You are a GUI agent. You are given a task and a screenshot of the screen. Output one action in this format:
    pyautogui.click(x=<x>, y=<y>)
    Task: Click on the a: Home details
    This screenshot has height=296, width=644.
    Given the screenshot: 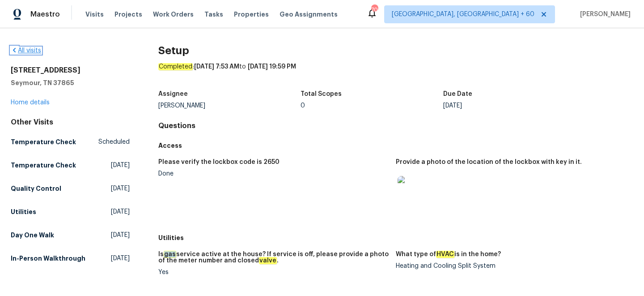 What is the action you would take?
    pyautogui.click(x=30, y=102)
    